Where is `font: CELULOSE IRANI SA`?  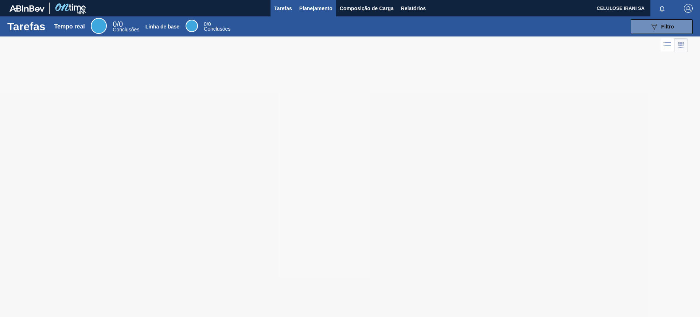
font: CELULOSE IRANI SA is located at coordinates (621, 8).